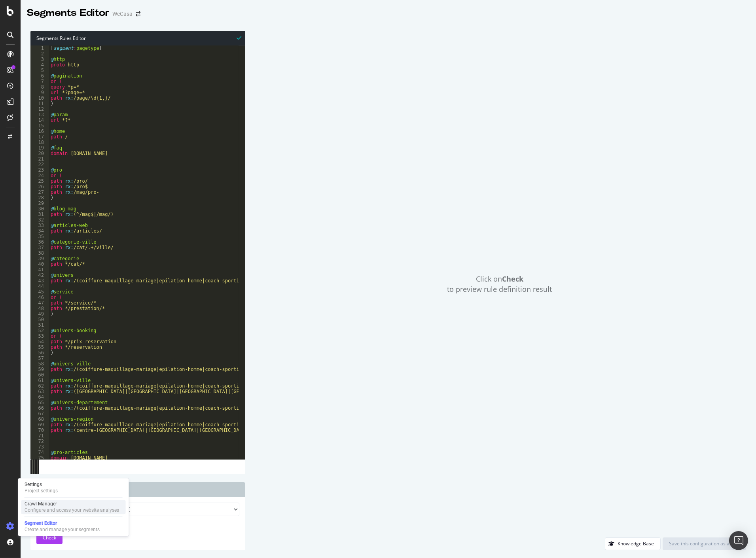  What do you see at coordinates (40, 292) in the screenshot?
I see `div: 45` at bounding box center [40, 292].